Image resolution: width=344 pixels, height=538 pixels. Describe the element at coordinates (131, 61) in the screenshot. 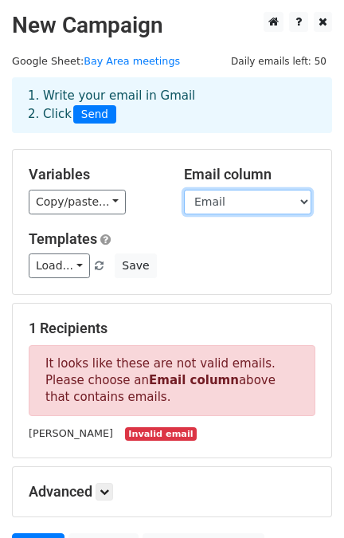

I see `a: Bay Area meetings` at that location.